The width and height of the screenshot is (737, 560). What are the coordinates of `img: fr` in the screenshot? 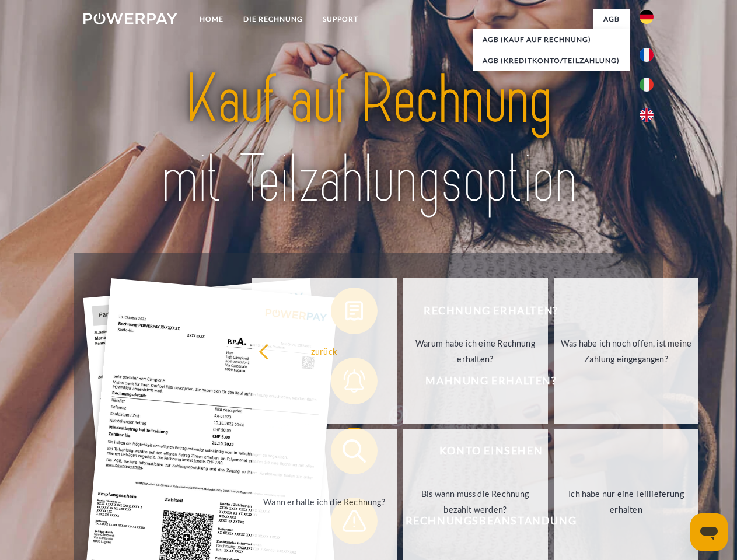 It's located at (646, 55).